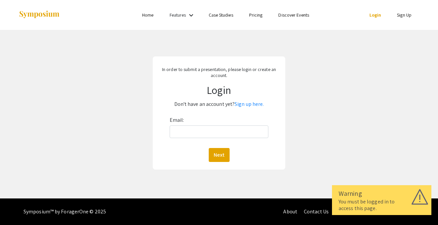 This screenshot has width=438, height=225. Describe the element at coordinates (39, 15) in the screenshot. I see `img: Symposium by ForagerOne` at that location.